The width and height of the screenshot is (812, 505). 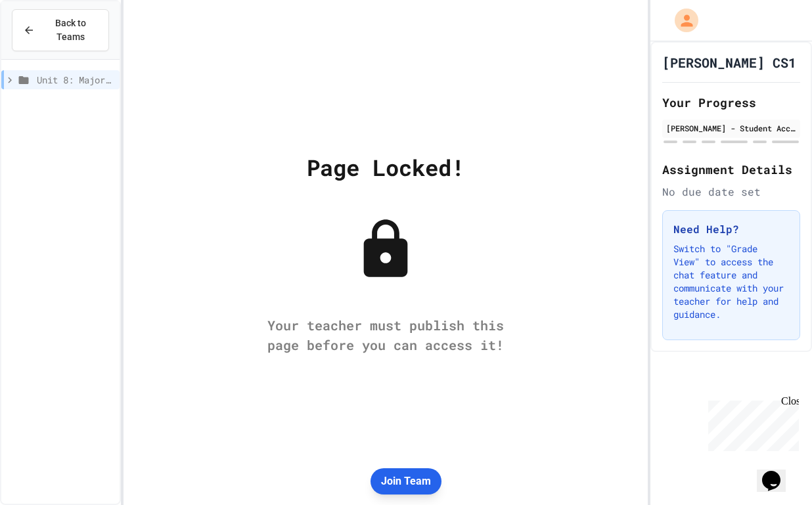 I want to click on span: Unit 8: Major & Emerging Technologies, so click(x=76, y=79).